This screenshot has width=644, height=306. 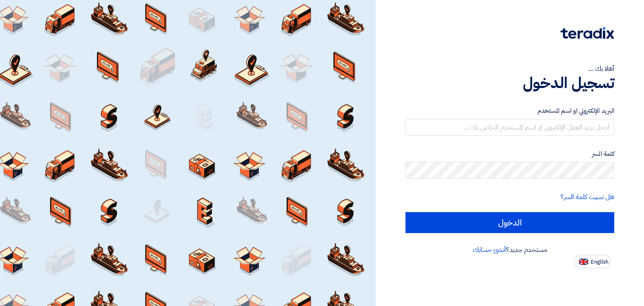 I want to click on a: هل نسيت كلمة السر؟, so click(x=588, y=197).